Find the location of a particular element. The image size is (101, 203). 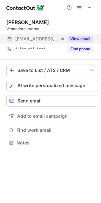

button: Send email is located at coordinates (52, 101).